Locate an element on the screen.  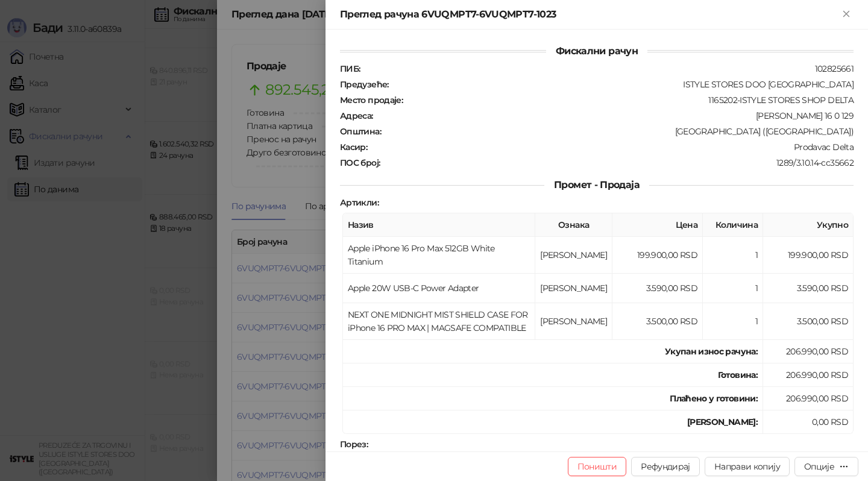
td: Apple 20W USB-C Power Adapter is located at coordinates (439, 288).